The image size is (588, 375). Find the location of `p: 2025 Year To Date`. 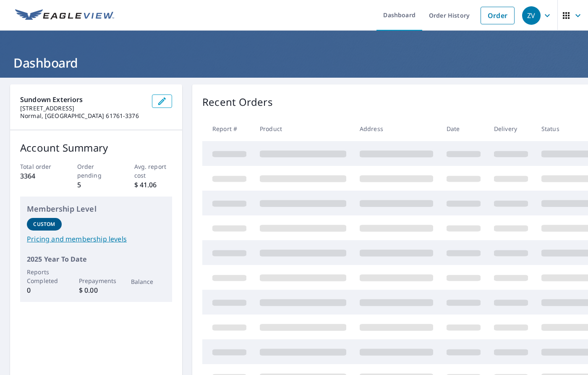

p: 2025 Year To Date is located at coordinates (96, 259).